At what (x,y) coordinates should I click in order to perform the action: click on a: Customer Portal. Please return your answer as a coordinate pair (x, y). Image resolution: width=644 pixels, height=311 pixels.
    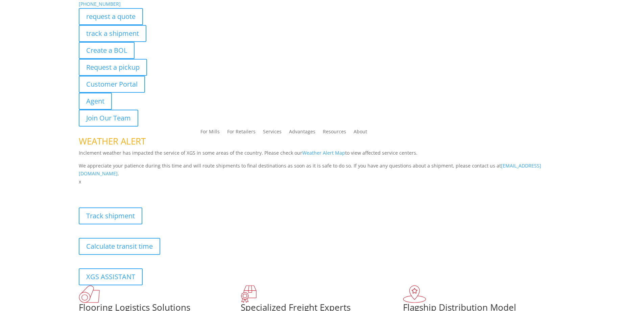
    Looking at the image, I should click on (112, 84).